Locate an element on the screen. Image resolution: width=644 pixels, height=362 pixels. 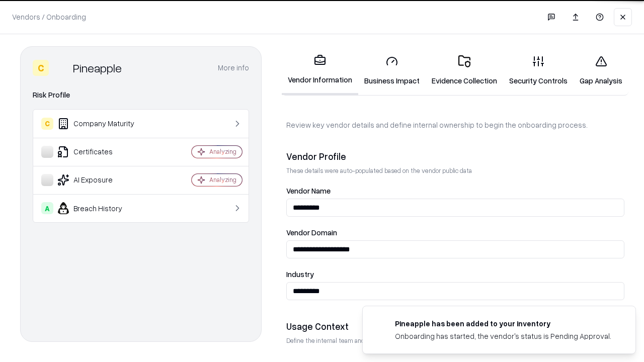
div: Breach History is located at coordinates (101, 208).